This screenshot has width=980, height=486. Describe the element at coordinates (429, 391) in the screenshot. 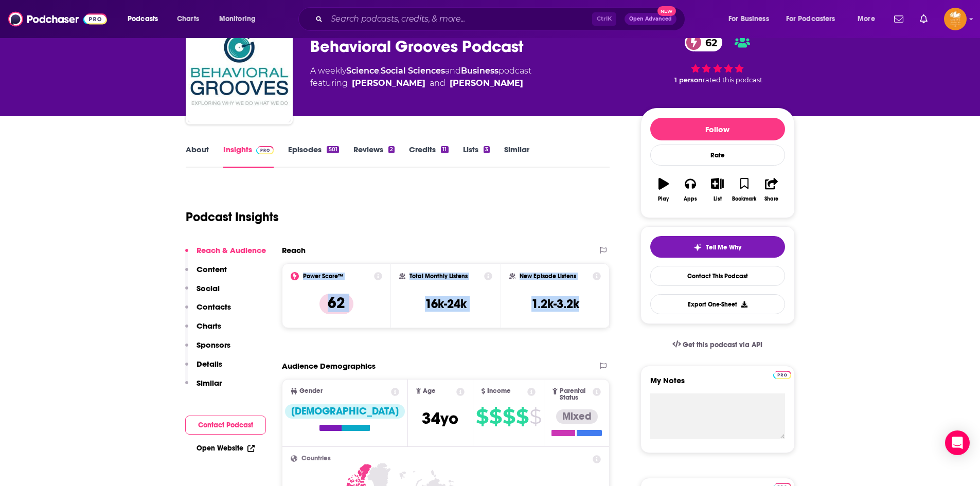

I see `span: Age` at that location.